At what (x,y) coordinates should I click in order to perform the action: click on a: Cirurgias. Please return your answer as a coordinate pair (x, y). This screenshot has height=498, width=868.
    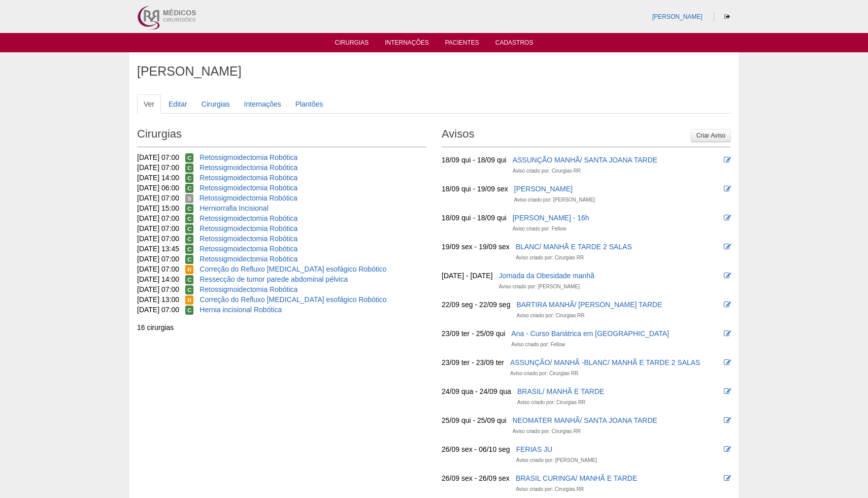
    Looking at the image, I should click on (216, 104).